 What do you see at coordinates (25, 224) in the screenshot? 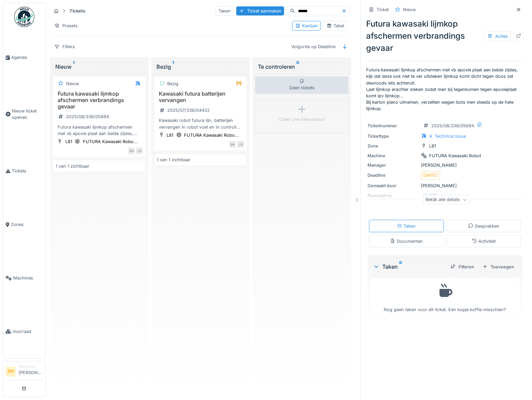
I see `a: Zones` at bounding box center [25, 224].